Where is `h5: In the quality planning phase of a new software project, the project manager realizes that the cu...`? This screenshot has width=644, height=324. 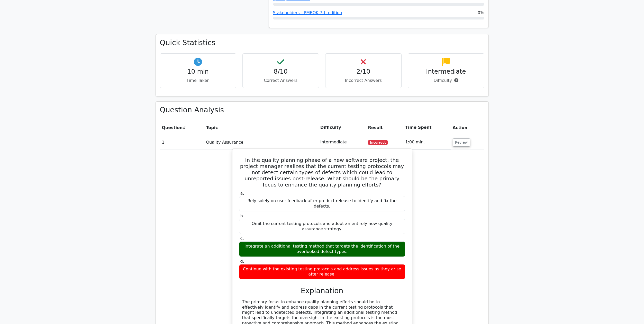
h5: In the quality planning phase of a new software project, the project manager realizes that the cu... is located at coordinates (322, 172).